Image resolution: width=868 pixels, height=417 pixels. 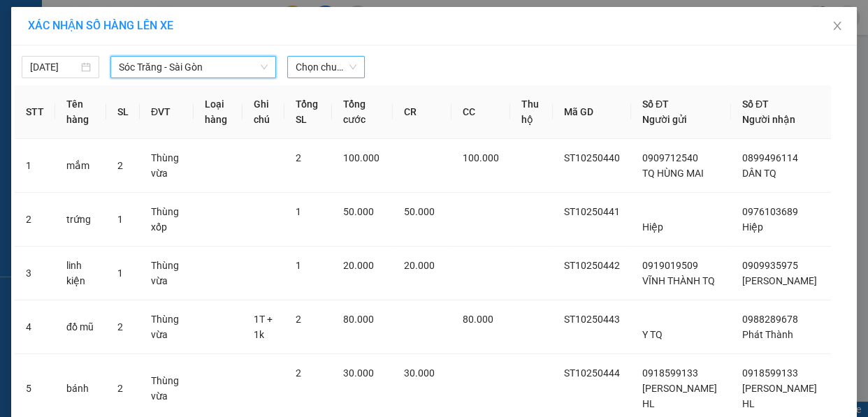 I want to click on span: 0919019509, so click(x=670, y=266).